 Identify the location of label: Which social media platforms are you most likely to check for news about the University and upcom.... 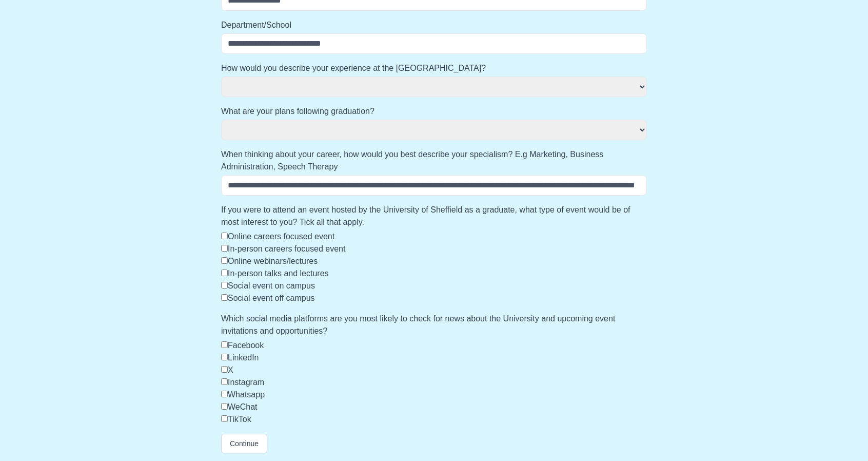
(434, 325).